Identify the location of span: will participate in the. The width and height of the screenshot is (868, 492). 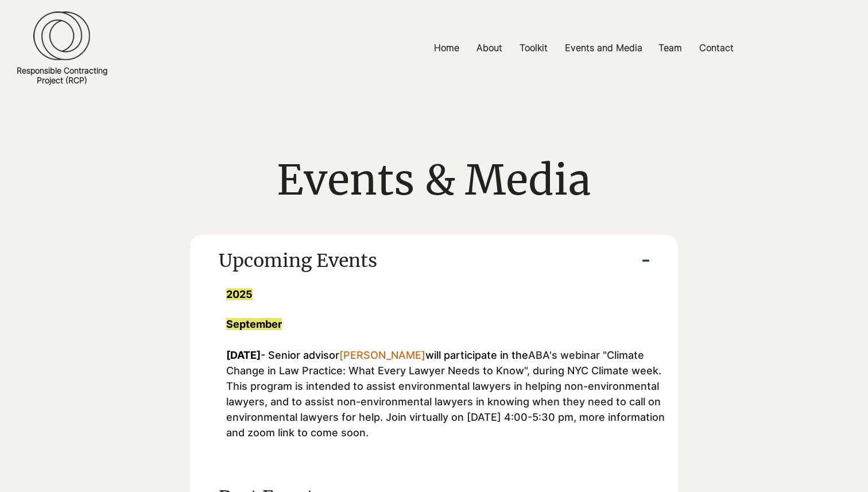
(476, 355).